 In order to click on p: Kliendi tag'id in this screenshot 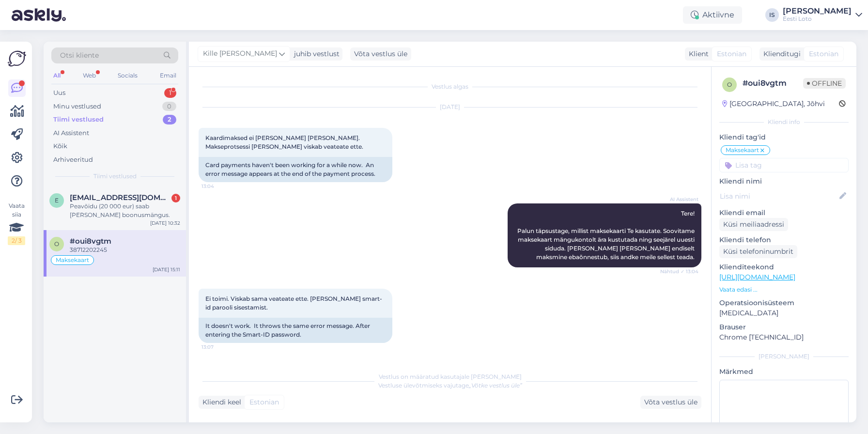, I will do `click(784, 137)`.